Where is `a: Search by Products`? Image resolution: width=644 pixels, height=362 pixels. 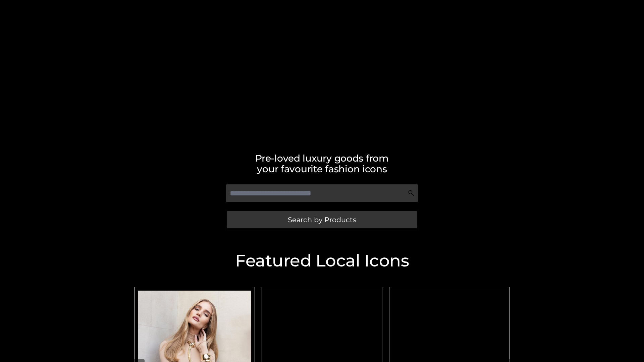 a: Search by Products is located at coordinates (322, 220).